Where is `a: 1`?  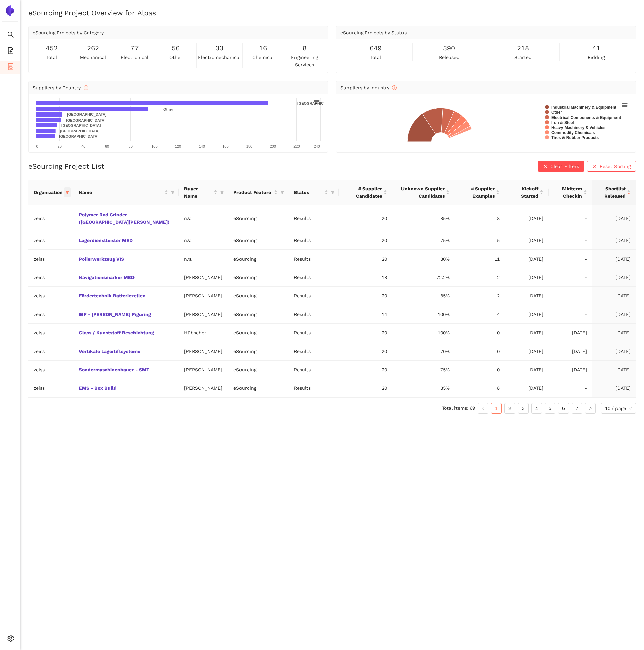
a: 1 is located at coordinates (496, 409).